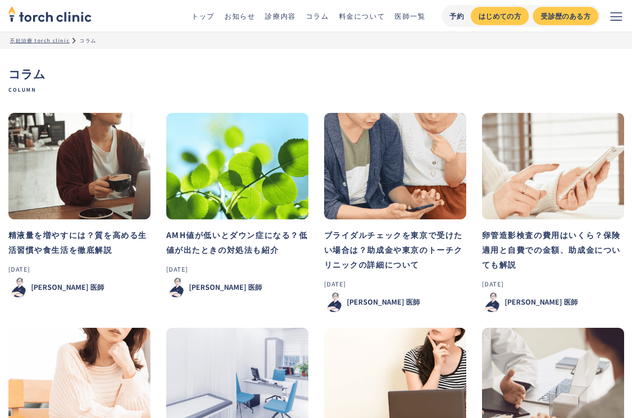 The width and height of the screenshot is (632, 418). I want to click on span: Column, so click(316, 90).